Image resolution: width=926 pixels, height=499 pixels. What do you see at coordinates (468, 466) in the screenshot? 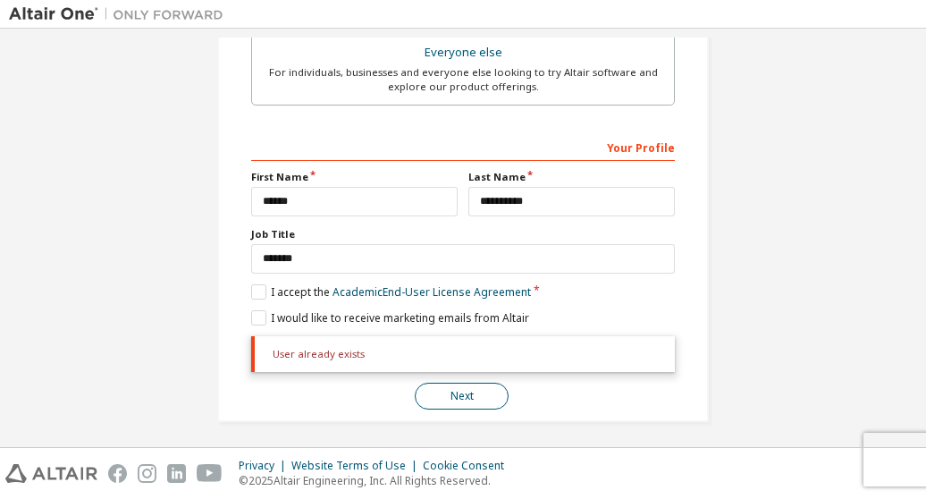
I see `div: Cookie Consent` at bounding box center [468, 466].